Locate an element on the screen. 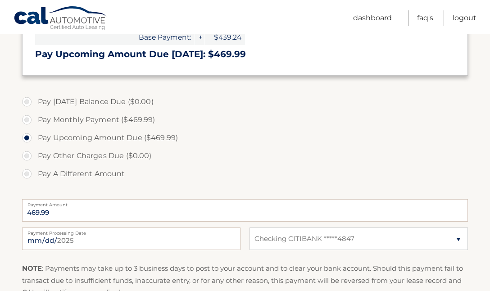 This screenshot has width=490, height=291. strong: NOTE is located at coordinates (32, 268).